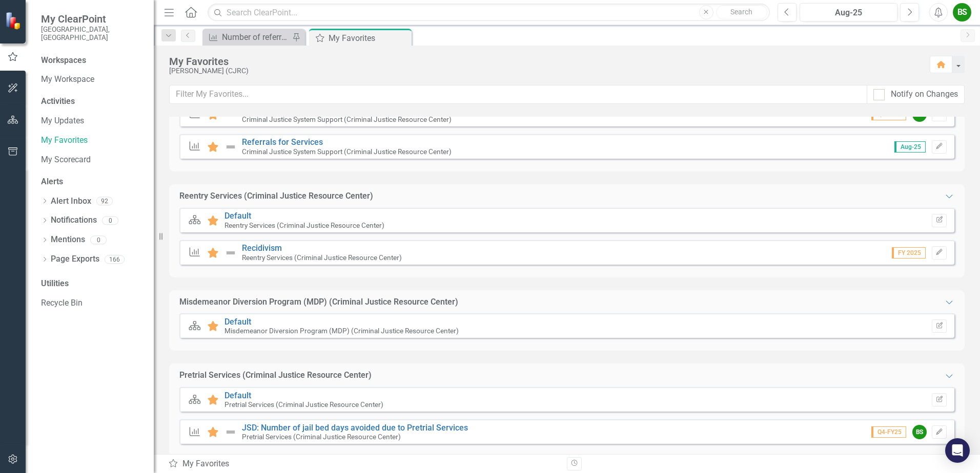 Image resolution: width=980 pixels, height=473 pixels. Describe the element at coordinates (114, 259) in the screenshot. I see `div: 166` at that location.